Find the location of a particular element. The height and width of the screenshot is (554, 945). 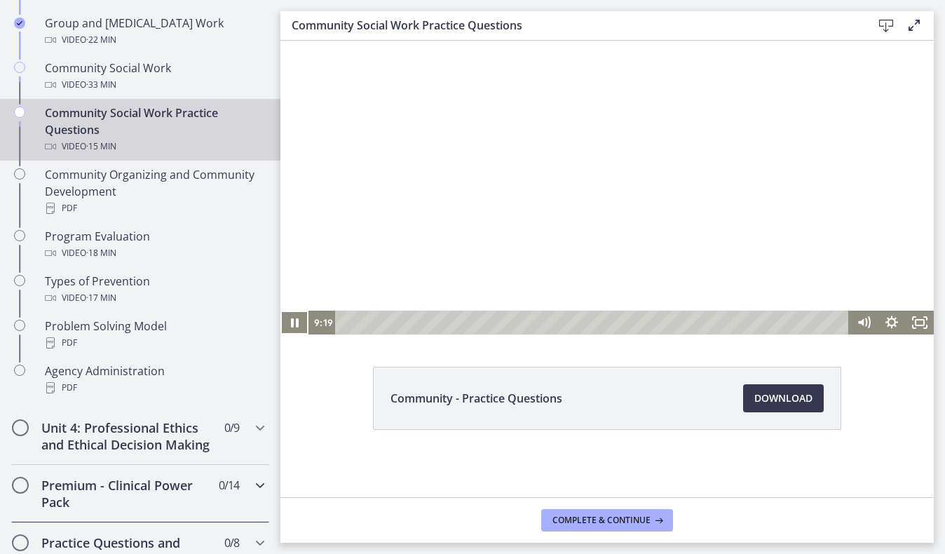

span: Community - Practice Questions is located at coordinates (476, 398).